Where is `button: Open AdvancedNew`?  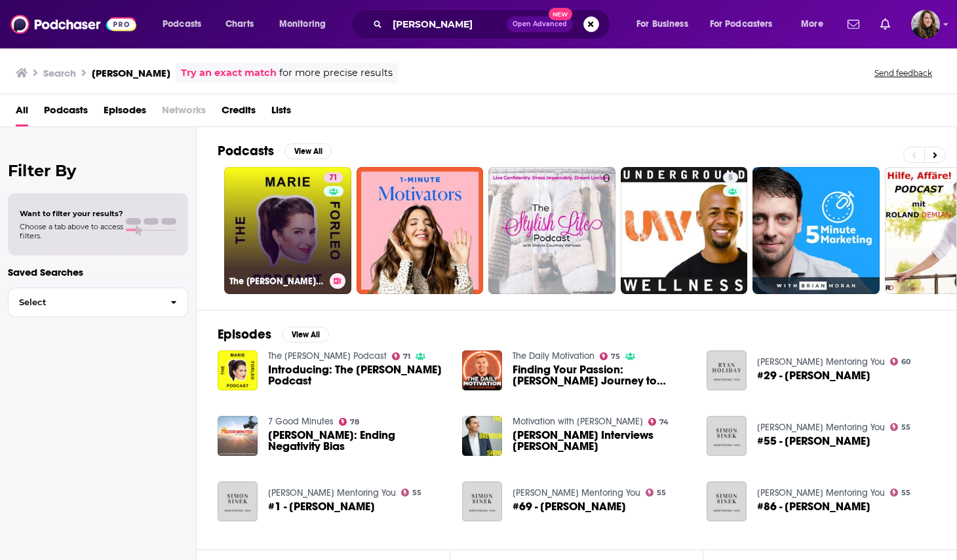
button: Open AdvancedNew is located at coordinates (540, 24).